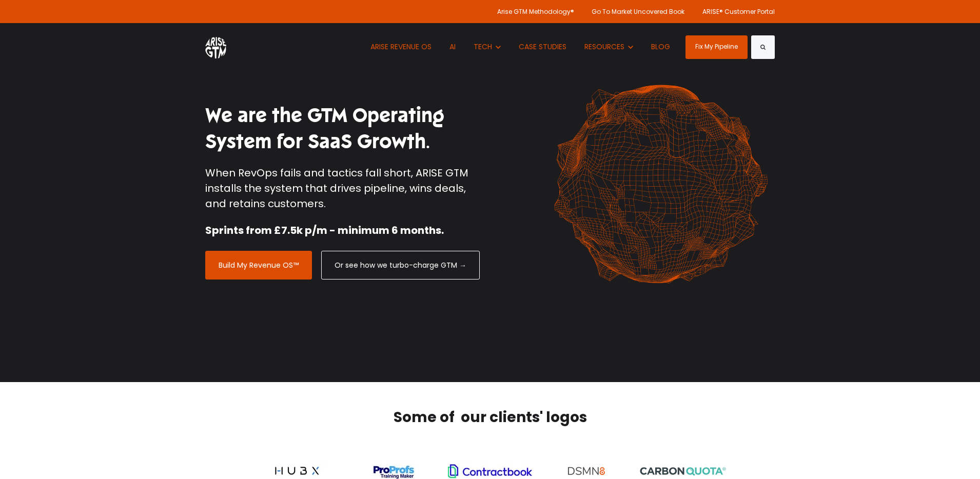 This screenshot has width=980, height=479. Describe the element at coordinates (324, 231) in the screenshot. I see `strong: Sprints from £7.5k p/m - minimum 6 months.` at that location.